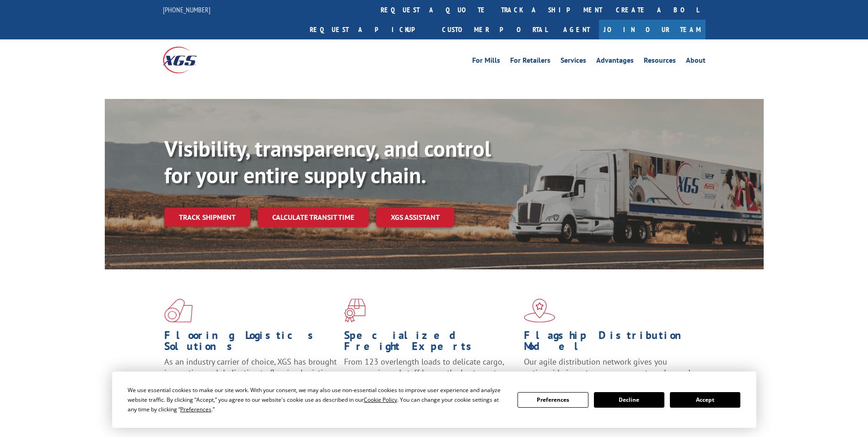 The height and width of the screenshot is (437, 868). Describe the element at coordinates (178, 311) in the screenshot. I see `img: xgs-icon-total-supply-chain-intelligence-red` at that location.